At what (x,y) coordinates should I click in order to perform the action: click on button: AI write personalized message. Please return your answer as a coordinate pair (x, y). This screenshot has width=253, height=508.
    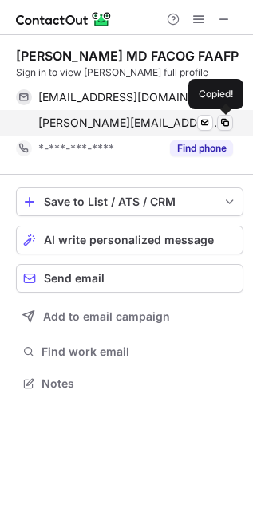
    Looking at the image, I should click on (129, 240).